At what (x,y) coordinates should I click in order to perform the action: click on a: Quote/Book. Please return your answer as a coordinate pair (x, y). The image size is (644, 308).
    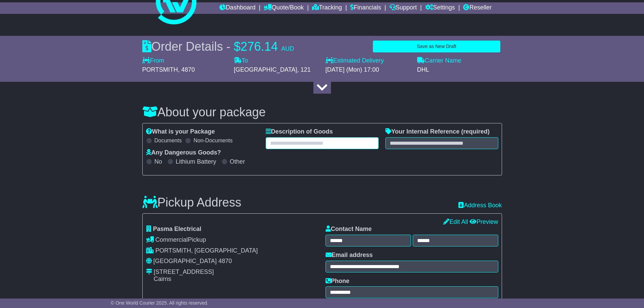
    Looking at the image, I should click on (283, 8).